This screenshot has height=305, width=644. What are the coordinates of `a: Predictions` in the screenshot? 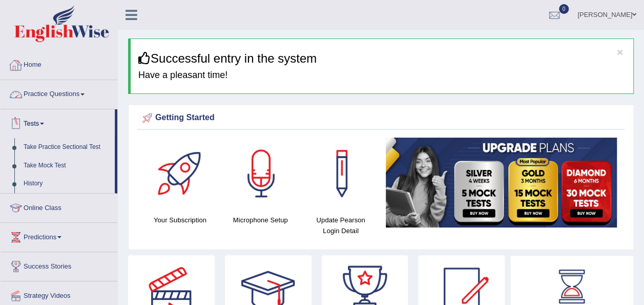 It's located at (59, 236).